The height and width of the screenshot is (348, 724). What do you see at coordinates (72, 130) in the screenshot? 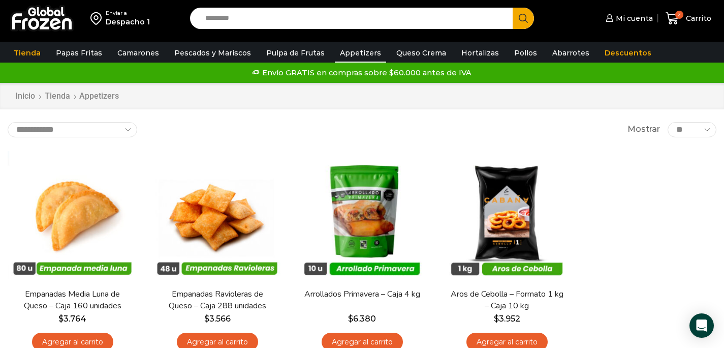
I see `select: Pedido de la tienda` at bounding box center [72, 130].